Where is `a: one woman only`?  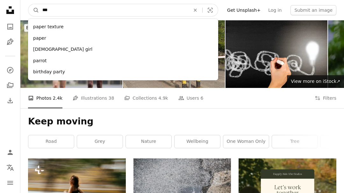 a: one woman only is located at coordinates (246, 142).